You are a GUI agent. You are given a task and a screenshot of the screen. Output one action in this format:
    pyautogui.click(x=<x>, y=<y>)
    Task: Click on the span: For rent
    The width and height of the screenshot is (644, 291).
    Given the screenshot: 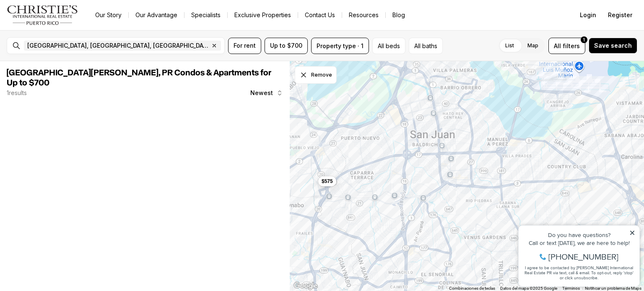 What is the action you would take?
    pyautogui.click(x=245, y=46)
    